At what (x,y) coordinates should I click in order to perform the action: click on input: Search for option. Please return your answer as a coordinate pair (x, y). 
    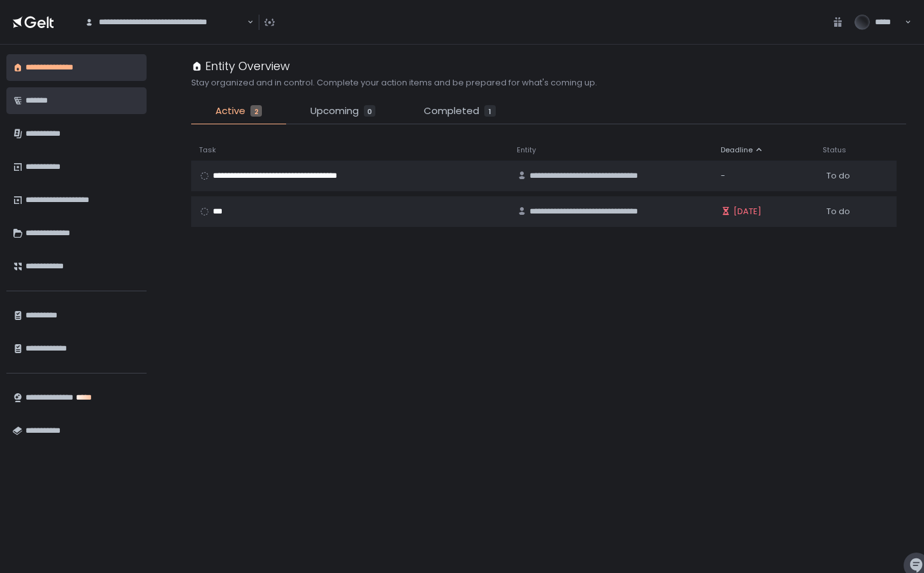
    Looking at the image, I should click on (245, 22).